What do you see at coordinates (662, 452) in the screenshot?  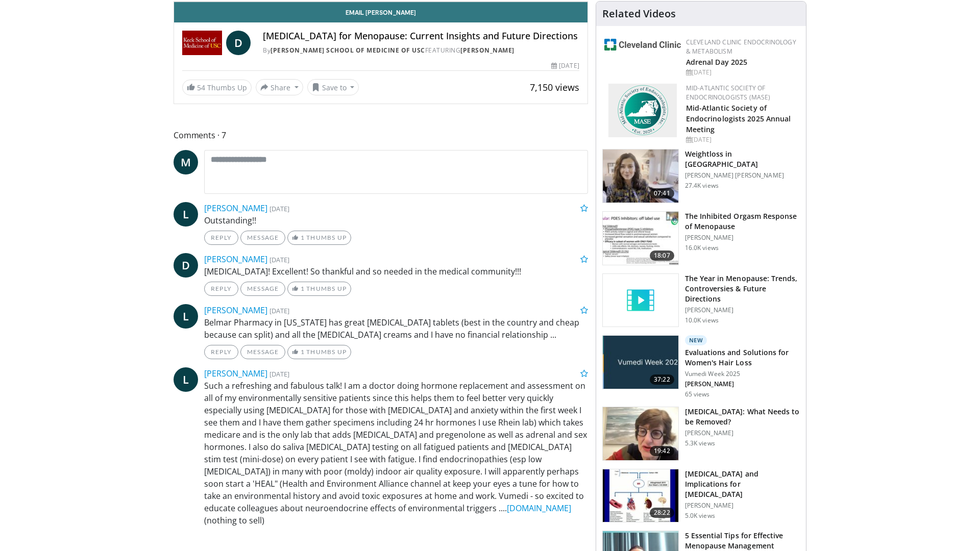 I see `span: 19:42` at bounding box center [662, 452].